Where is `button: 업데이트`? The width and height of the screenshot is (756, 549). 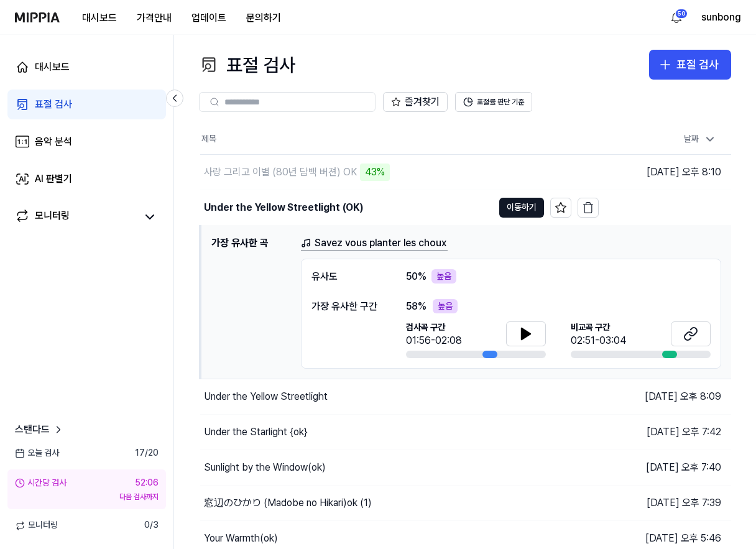
button: 업데이트 is located at coordinates (209, 18).